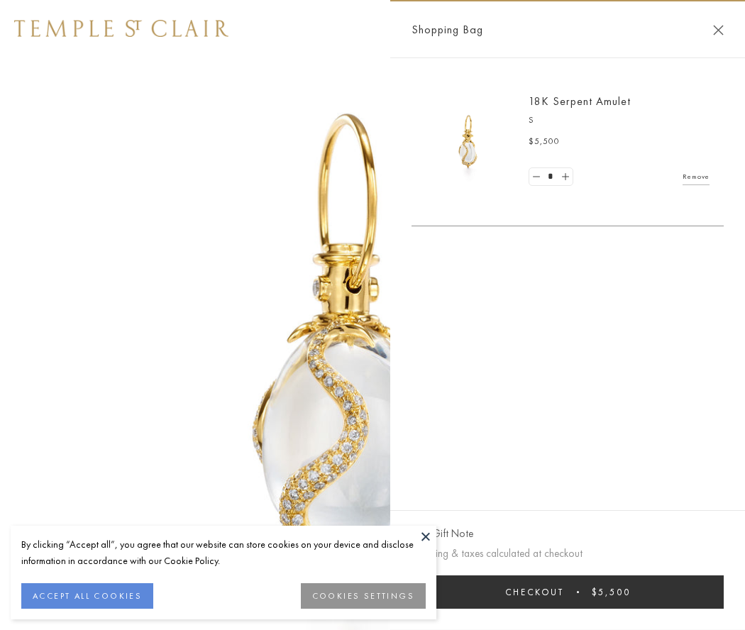 Image resolution: width=745 pixels, height=630 pixels. Describe the element at coordinates (696, 177) in the screenshot. I see `a: Remove` at that location.